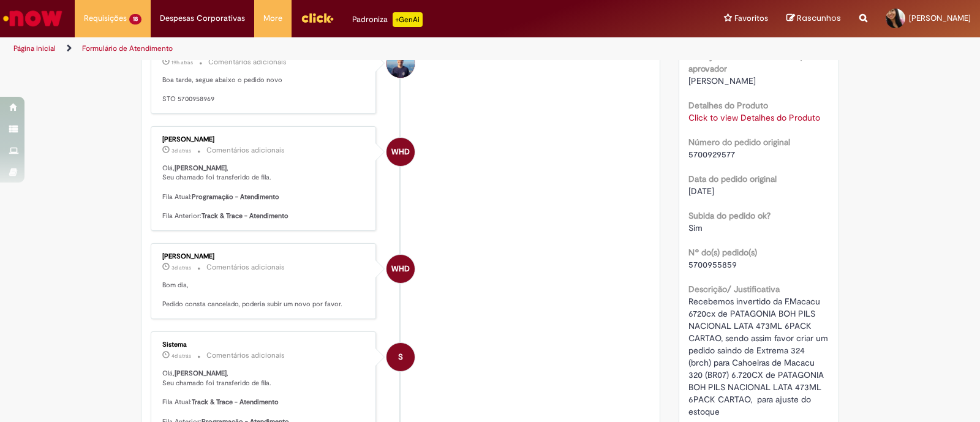  What do you see at coordinates (105, 18) in the screenshot?
I see `span: Requisições` at bounding box center [105, 18].